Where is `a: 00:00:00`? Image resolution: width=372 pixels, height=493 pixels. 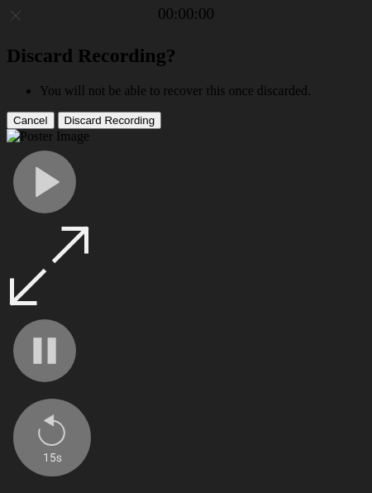 a: 00:00:00 is located at coordinates (186, 14).